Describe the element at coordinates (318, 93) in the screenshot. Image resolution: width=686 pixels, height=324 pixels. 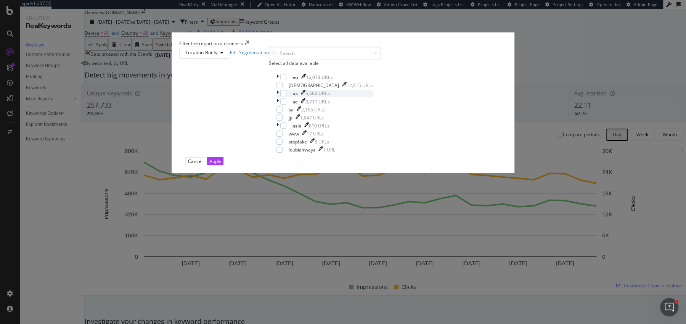
I see `div: 5,560 URLs` at that location.